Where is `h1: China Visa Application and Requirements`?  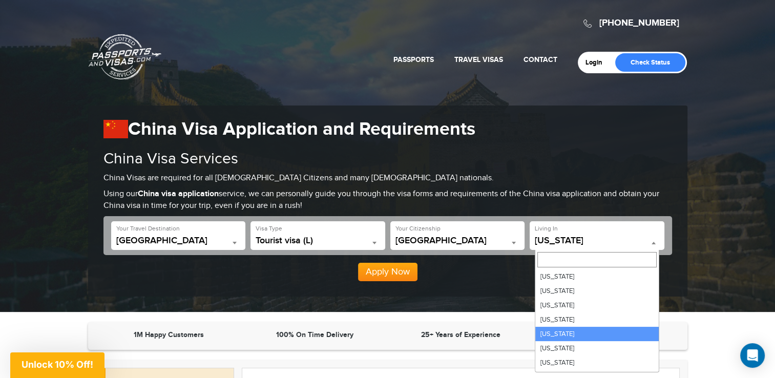
h1: China Visa Application and Requirements is located at coordinates (388, 129).